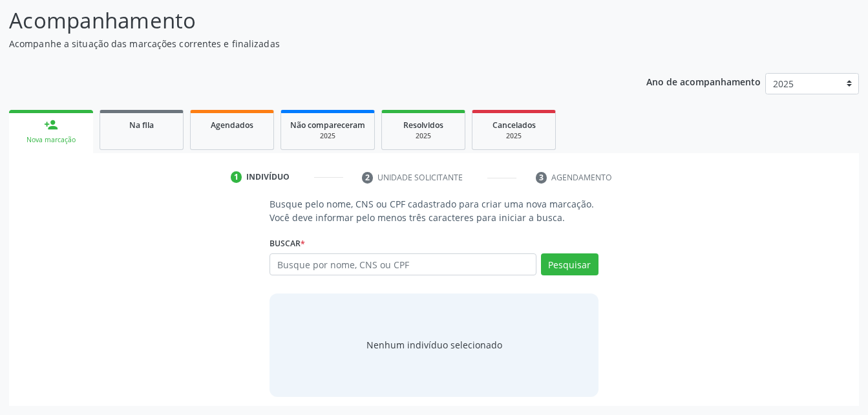 This screenshot has width=868, height=415. What do you see at coordinates (307, 21) in the screenshot?
I see `p: Acompanhamento` at bounding box center [307, 21].